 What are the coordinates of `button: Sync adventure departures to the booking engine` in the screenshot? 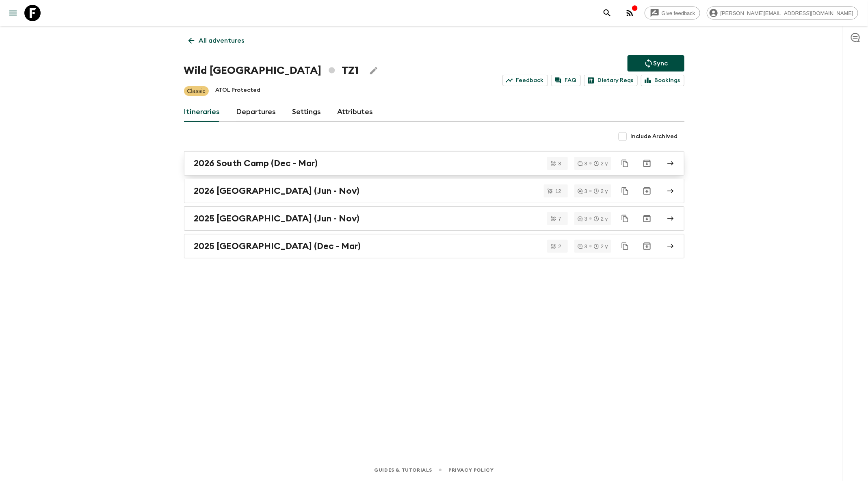 It's located at (656, 64).